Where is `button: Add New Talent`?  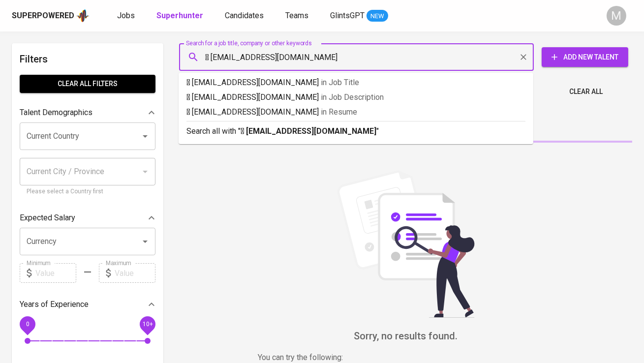 button: Add New Talent is located at coordinates (585, 57).